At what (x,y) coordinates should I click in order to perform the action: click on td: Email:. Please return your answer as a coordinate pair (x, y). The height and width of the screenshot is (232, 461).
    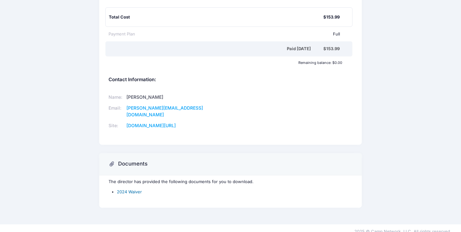
    Looking at the image, I should click on (116, 112).